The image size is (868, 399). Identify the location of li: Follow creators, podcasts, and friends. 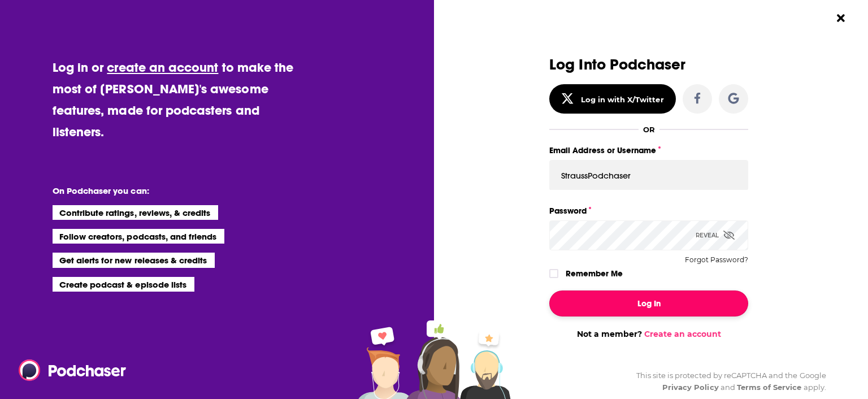
(138, 237).